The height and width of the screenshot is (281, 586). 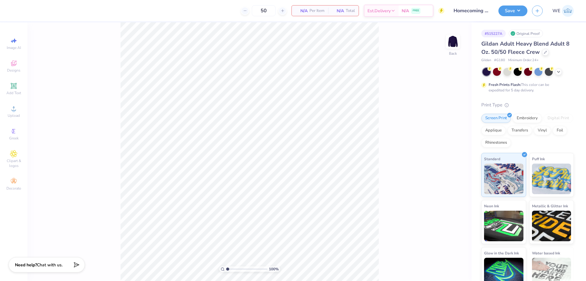 I want to click on span: # G180, so click(x=500, y=60).